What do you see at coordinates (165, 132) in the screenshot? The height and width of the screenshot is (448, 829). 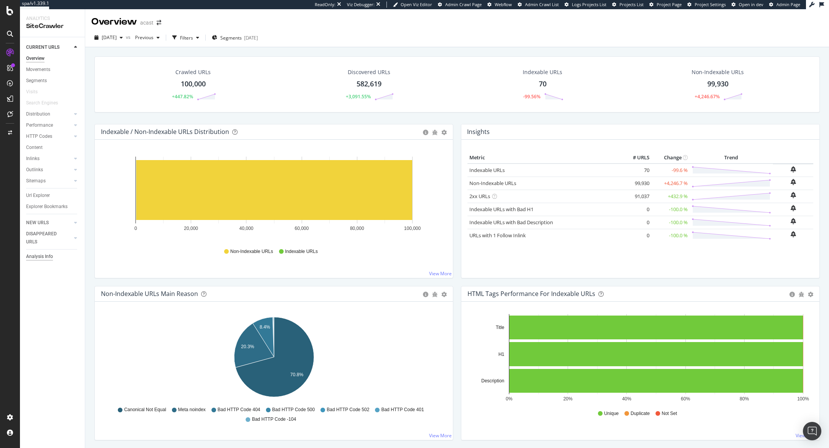 I see `div: Indexable / Non-Indexable URLs Distribution` at bounding box center [165, 132].